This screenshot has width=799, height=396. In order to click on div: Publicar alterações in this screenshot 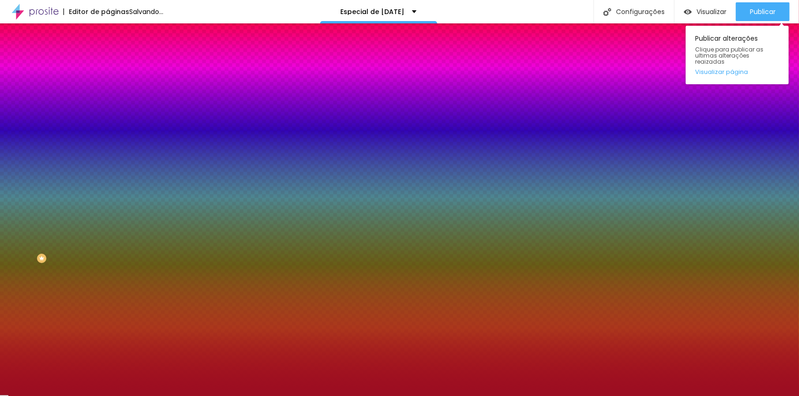, I will do `click(737, 55)`.